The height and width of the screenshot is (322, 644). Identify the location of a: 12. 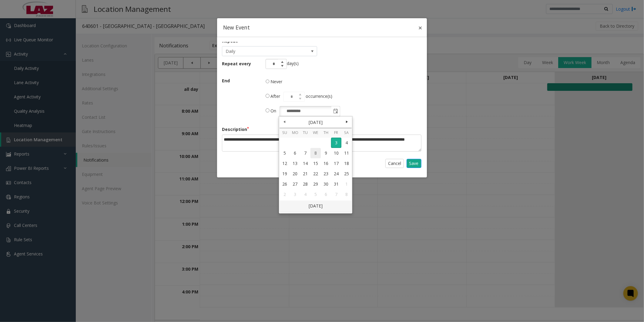
(285, 164).